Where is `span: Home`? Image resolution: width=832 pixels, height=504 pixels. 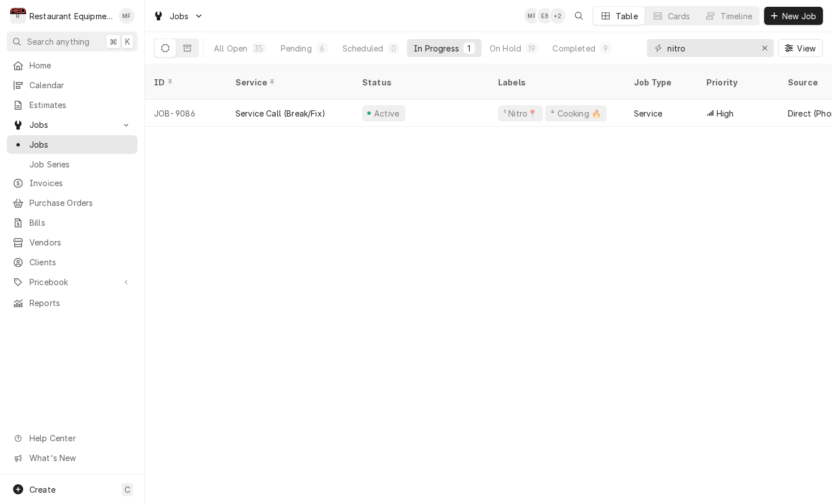 span: Home is located at coordinates (80, 65).